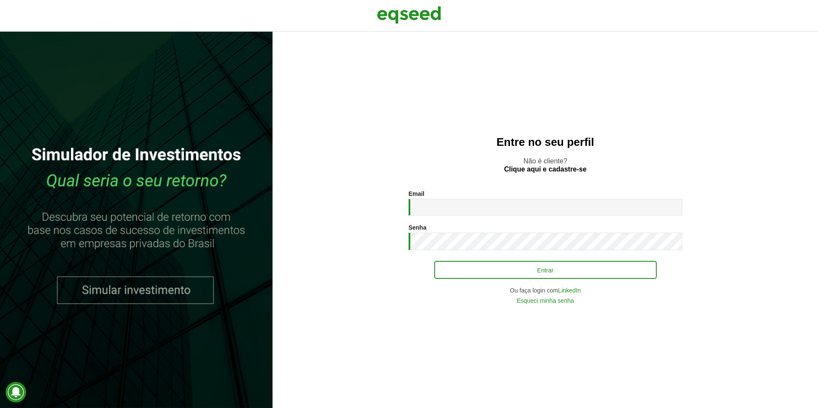 The height and width of the screenshot is (408, 818). What do you see at coordinates (409, 15) in the screenshot?
I see `img: EqSeed Logo` at bounding box center [409, 15].